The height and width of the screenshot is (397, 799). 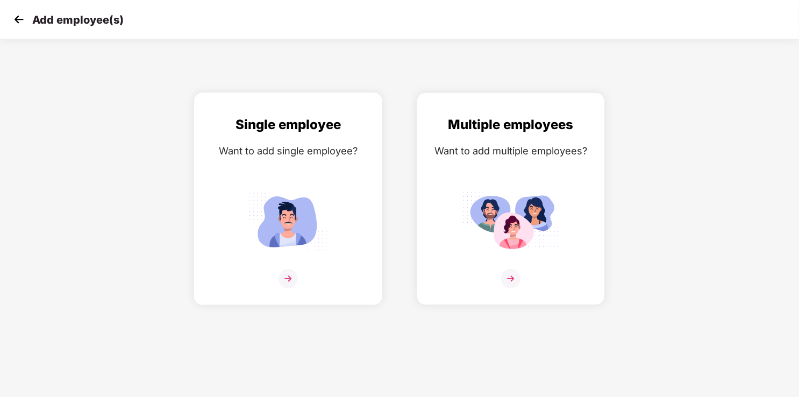 What do you see at coordinates (511, 151) in the screenshot?
I see `div: Want to add multiple employees?` at bounding box center [511, 151].